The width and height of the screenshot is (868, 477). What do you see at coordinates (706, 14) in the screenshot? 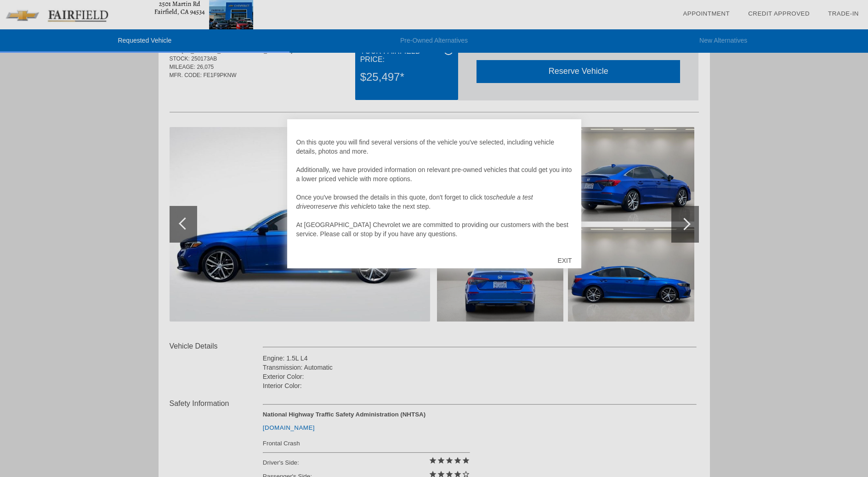
I see `a: Appointment` at bounding box center [706, 14].